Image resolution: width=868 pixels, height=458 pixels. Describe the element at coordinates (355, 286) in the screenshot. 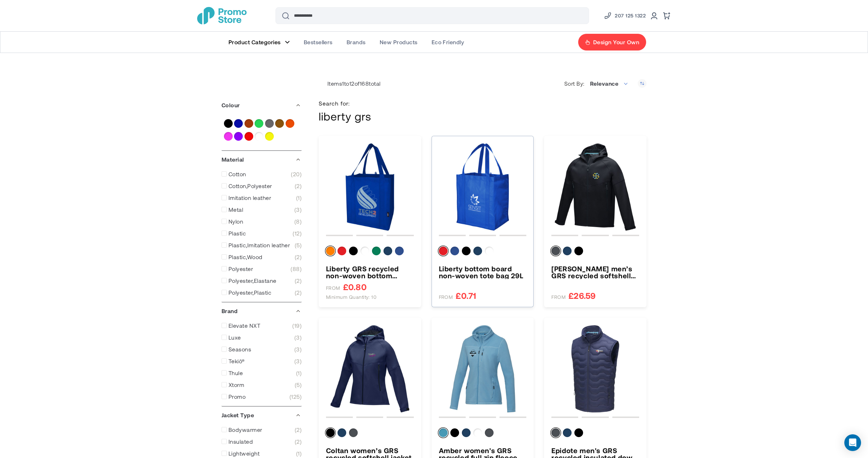

I see `span: £0.80` at that location.